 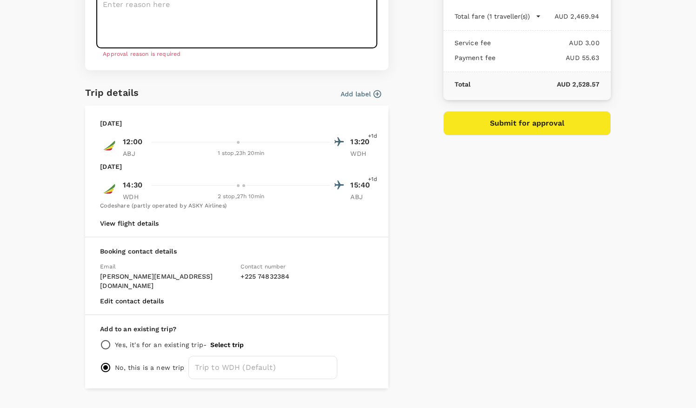 I want to click on p: Total, so click(x=462, y=84).